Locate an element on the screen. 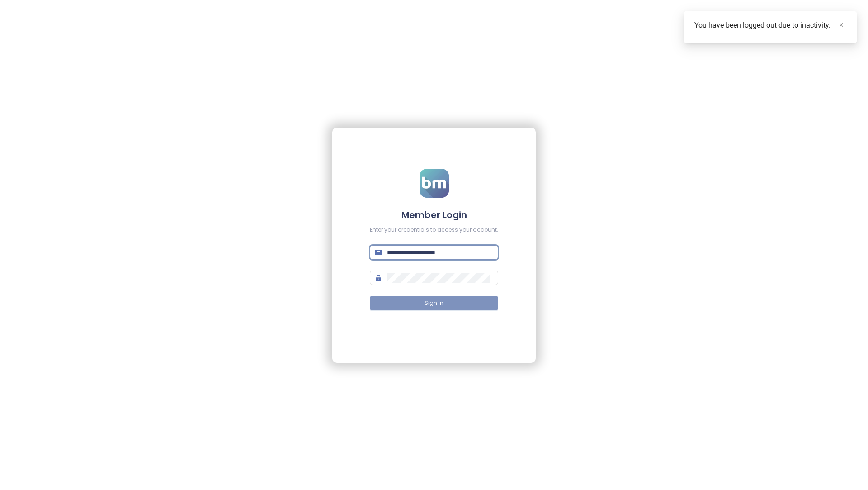  span: lock is located at coordinates (378, 278).